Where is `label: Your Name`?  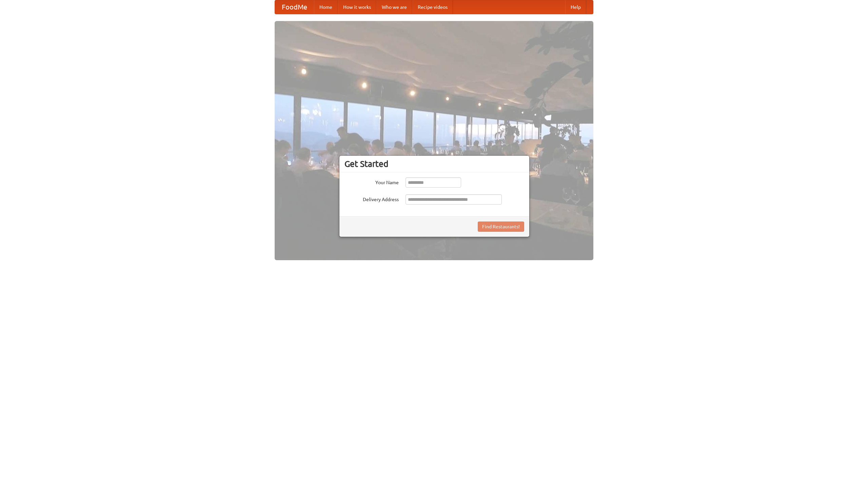 label: Your Name is located at coordinates (372, 181).